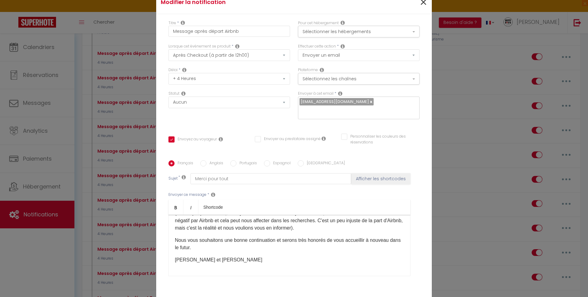 This screenshot has width=588, height=297. I want to click on label: Envoyer ce message, so click(187, 194).